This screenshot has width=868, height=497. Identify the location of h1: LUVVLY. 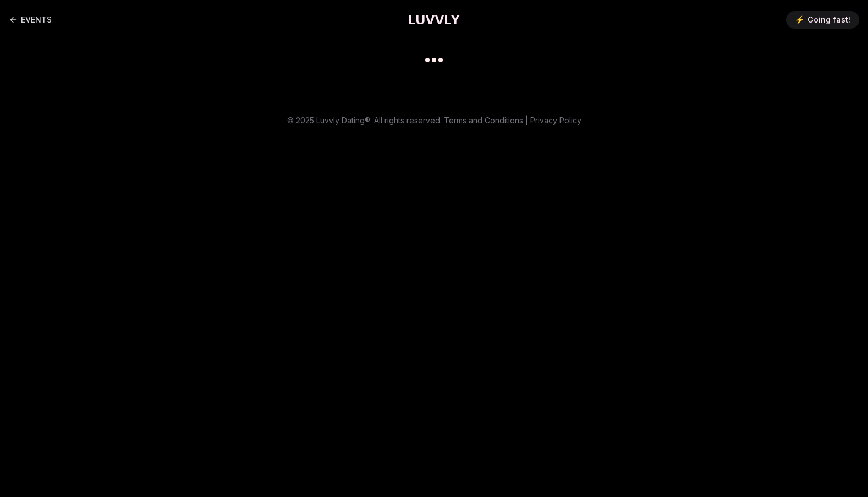
(434, 19).